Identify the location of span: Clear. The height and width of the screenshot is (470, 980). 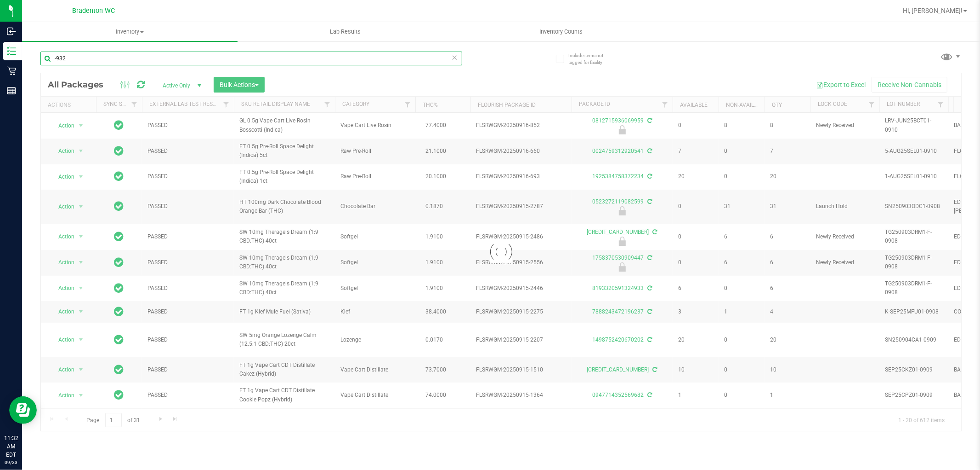
(455, 57).